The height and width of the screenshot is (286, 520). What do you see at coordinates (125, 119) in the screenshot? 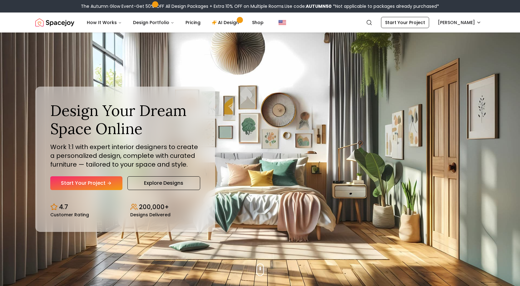
I see `h1: Design Your Dream Space Online` at bounding box center [125, 119].